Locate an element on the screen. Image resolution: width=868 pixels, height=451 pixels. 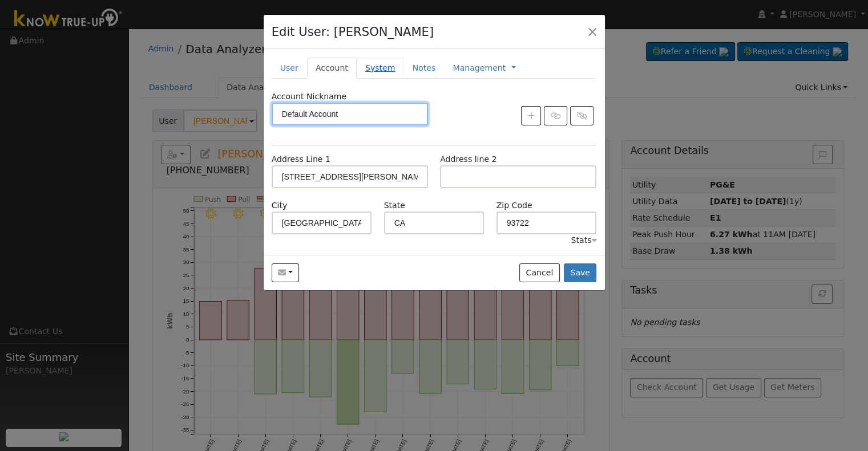
label: Account Nickname is located at coordinates (309, 96).